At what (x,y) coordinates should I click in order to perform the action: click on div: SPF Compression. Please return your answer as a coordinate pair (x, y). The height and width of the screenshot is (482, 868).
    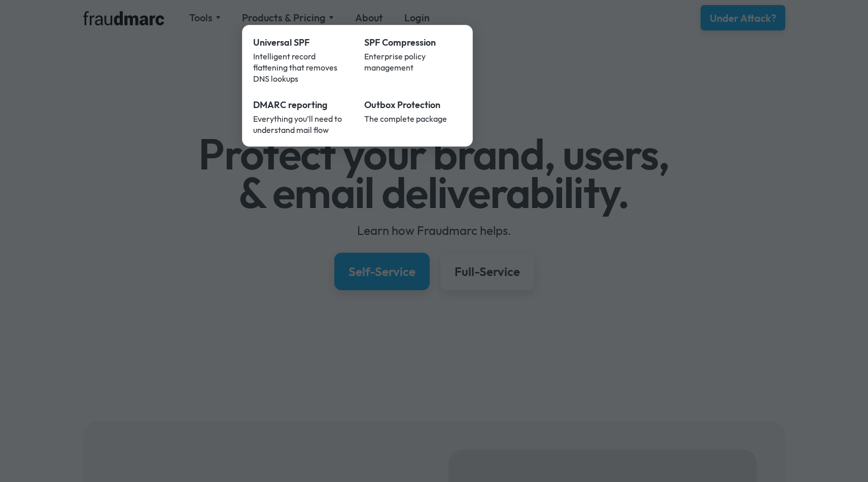
    Looking at the image, I should click on (413, 43).